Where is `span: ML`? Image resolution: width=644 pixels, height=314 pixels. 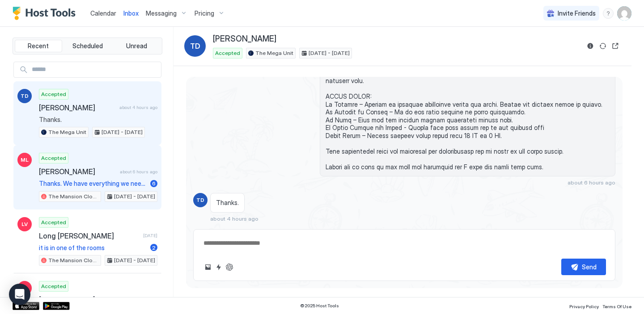 span: ML is located at coordinates (25, 160).